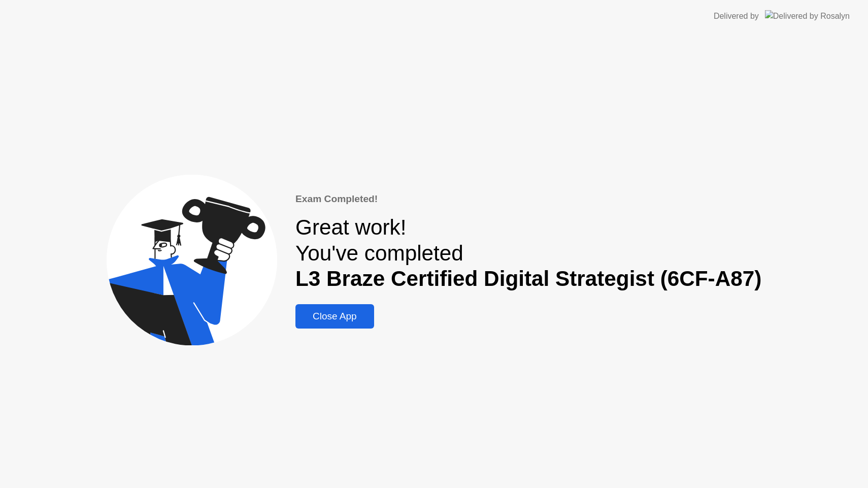 The width and height of the screenshot is (868, 488). What do you see at coordinates (807, 16) in the screenshot?
I see `img: Delivered by Rosalyn` at bounding box center [807, 16].